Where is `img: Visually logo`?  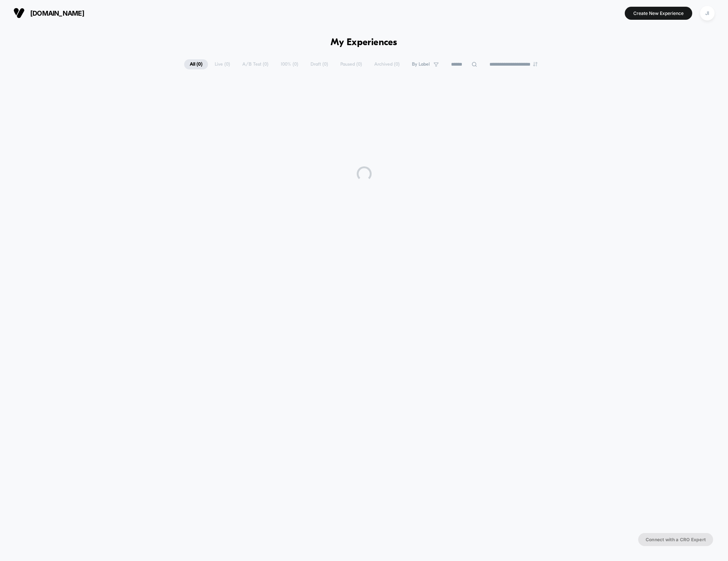
img: Visually logo is located at coordinates (19, 13).